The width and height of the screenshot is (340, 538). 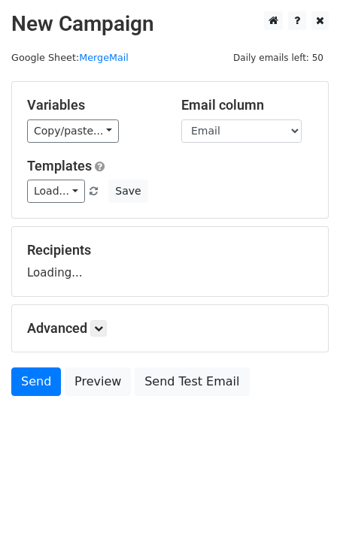 What do you see at coordinates (170, 24) in the screenshot?
I see `h2: New Campaign` at bounding box center [170, 24].